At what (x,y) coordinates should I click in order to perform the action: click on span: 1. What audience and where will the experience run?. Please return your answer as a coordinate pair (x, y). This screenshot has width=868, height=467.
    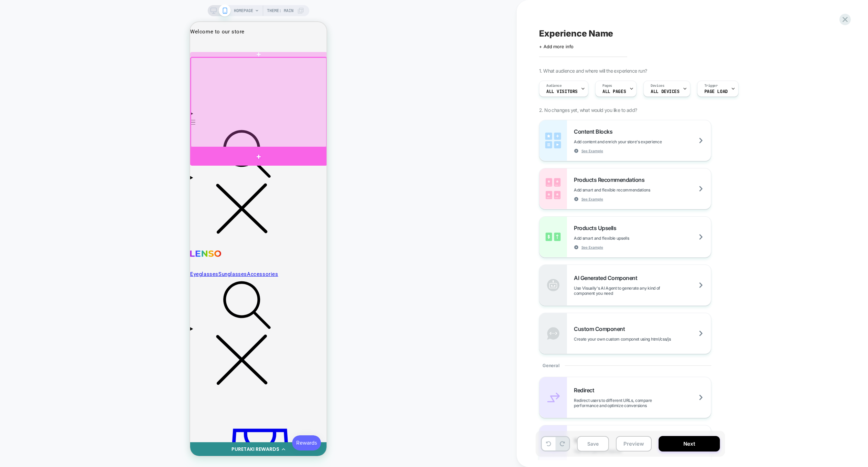
    Looking at the image, I should click on (593, 70).